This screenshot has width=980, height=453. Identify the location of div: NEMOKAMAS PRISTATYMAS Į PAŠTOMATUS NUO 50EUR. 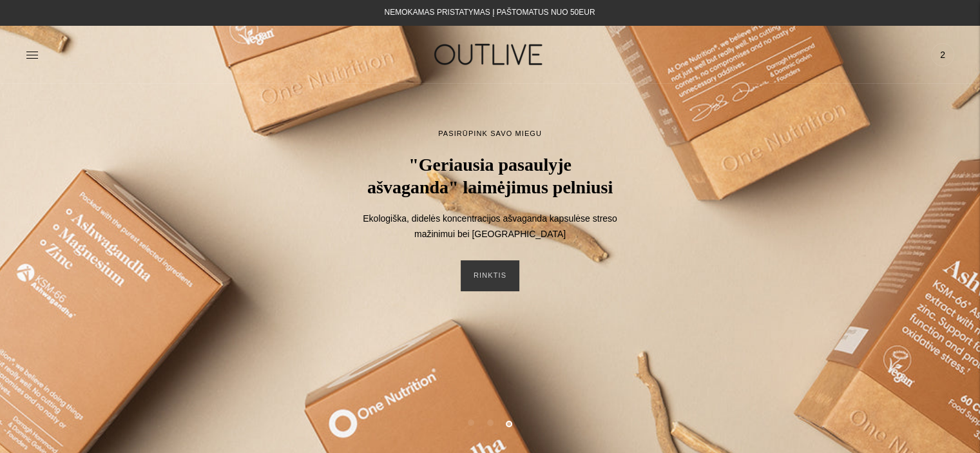
(490, 13).